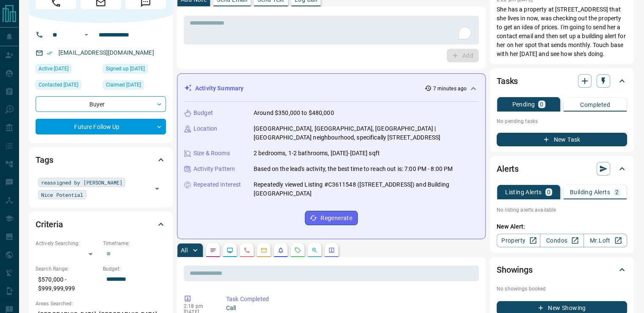 Image resolution: width=644 pixels, height=313 pixels. I want to click on a: Mr.Loft, so click(605, 240).